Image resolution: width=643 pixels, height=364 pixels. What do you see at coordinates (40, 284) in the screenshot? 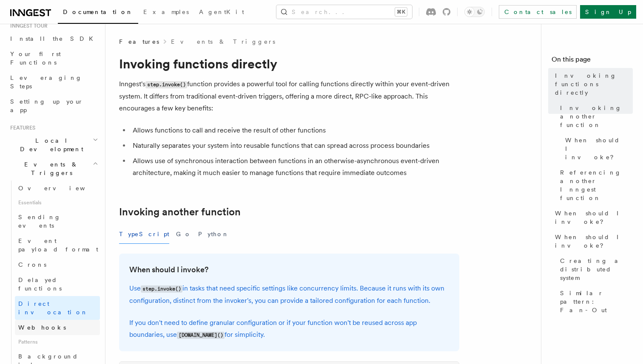
I see `span: Delayed functions` at bounding box center [40, 284].